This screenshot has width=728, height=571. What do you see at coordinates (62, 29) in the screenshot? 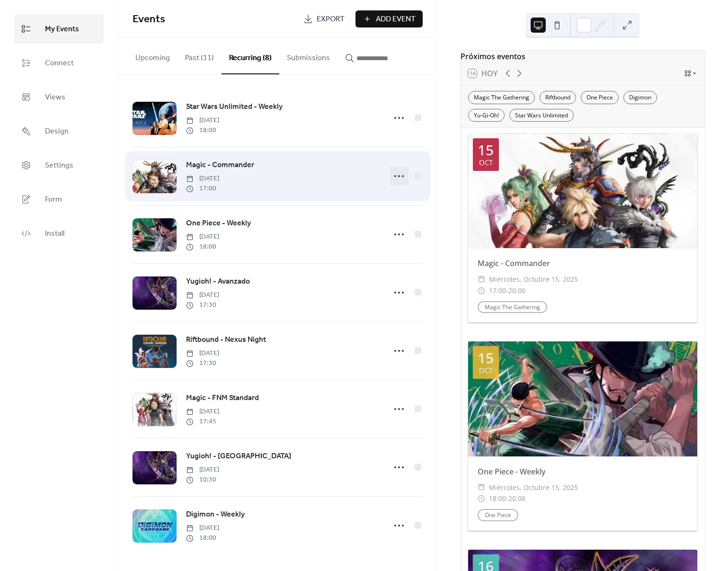
I see `span: My Events` at bounding box center [62, 29].